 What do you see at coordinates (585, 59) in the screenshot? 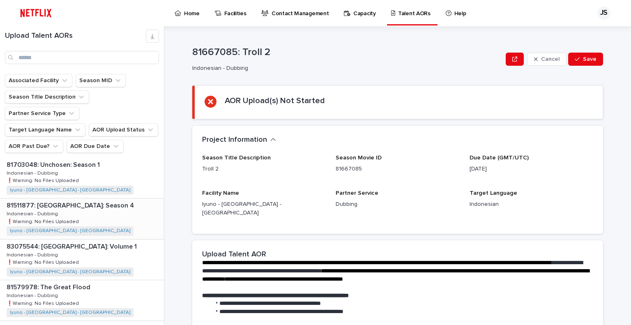
I see `button: Save` at bounding box center [585, 59].